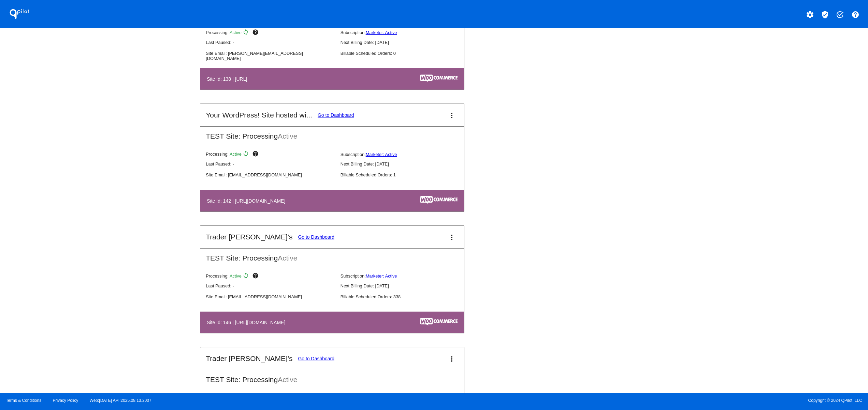 The height and width of the screenshot is (410, 868). What do you see at coordinates (259, 115) in the screenshot?
I see `h2: Your WordPress! Site hosted wi...` at bounding box center [259, 115].